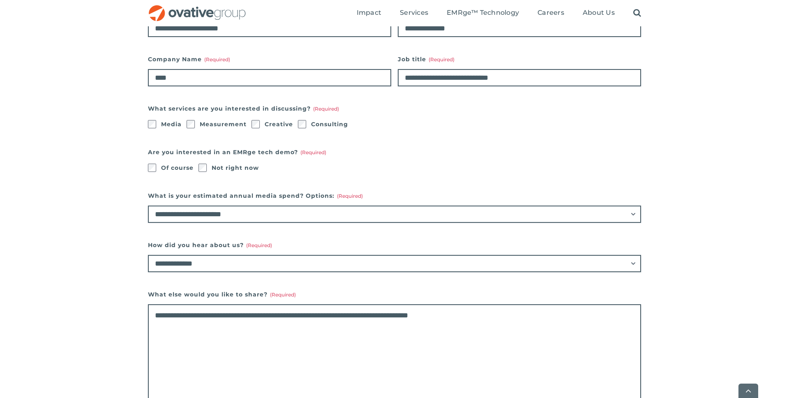 The image size is (789, 398). Describe the element at coordinates (177, 168) in the screenshot. I see `label: Of course` at that location.